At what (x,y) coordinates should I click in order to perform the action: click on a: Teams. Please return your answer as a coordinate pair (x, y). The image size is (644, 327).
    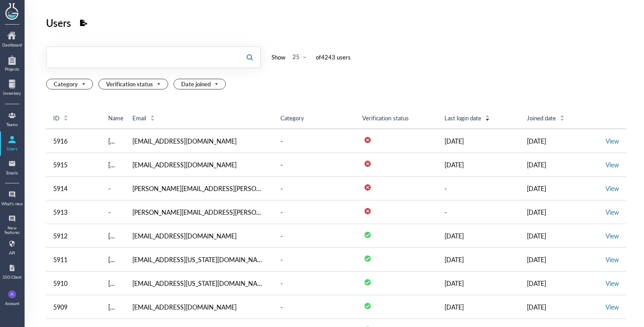
    Looking at the image, I should click on (12, 120).